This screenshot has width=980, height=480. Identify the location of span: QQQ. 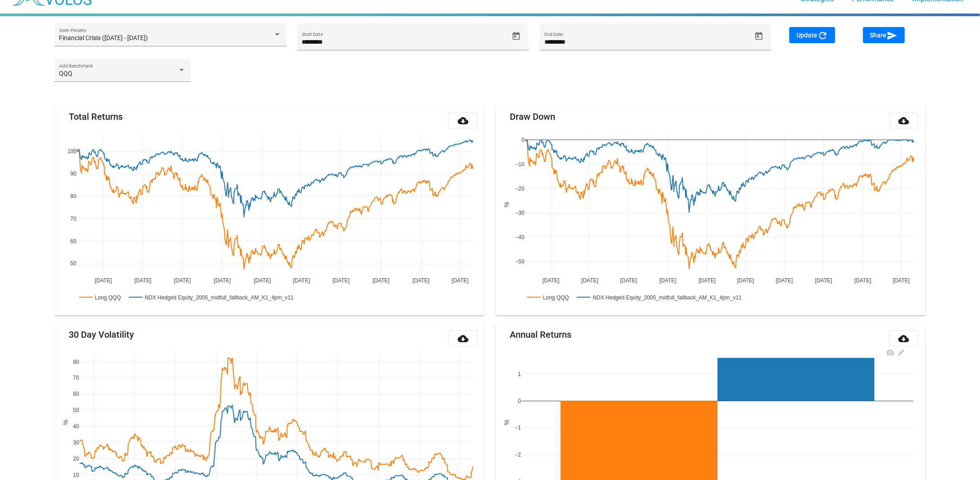
(66, 74).